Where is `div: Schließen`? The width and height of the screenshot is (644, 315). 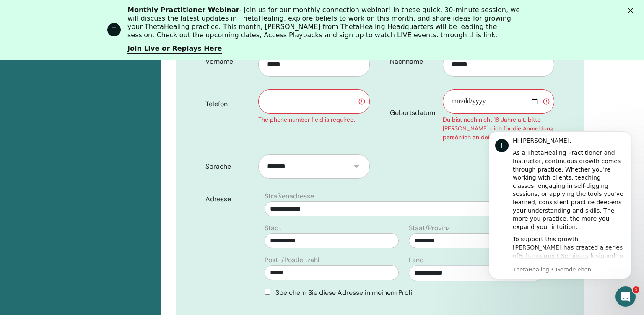 div: Schließen is located at coordinates (632, 10).